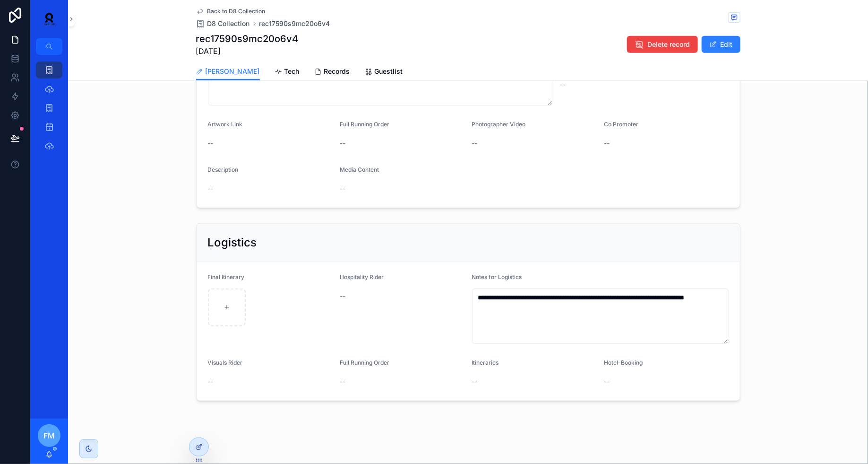 The image size is (868, 464). I want to click on div: scrollable content, so click(49, 111).